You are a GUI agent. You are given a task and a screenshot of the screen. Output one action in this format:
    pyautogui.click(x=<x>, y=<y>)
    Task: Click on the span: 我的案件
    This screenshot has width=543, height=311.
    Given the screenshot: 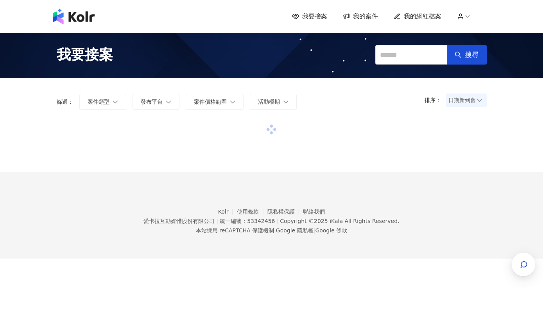 What is the action you would take?
    pyautogui.click(x=365, y=16)
    